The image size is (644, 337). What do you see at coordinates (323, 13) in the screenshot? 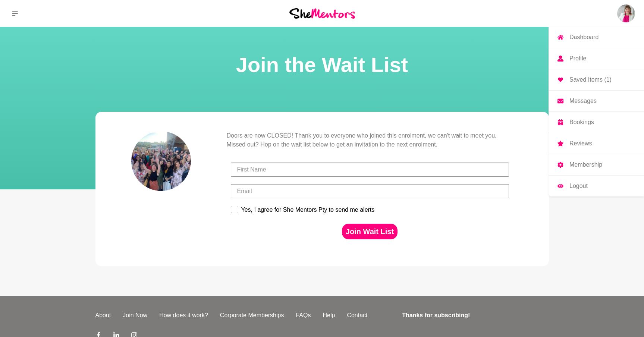
I see `img: She Mentors Logo` at bounding box center [323, 13].